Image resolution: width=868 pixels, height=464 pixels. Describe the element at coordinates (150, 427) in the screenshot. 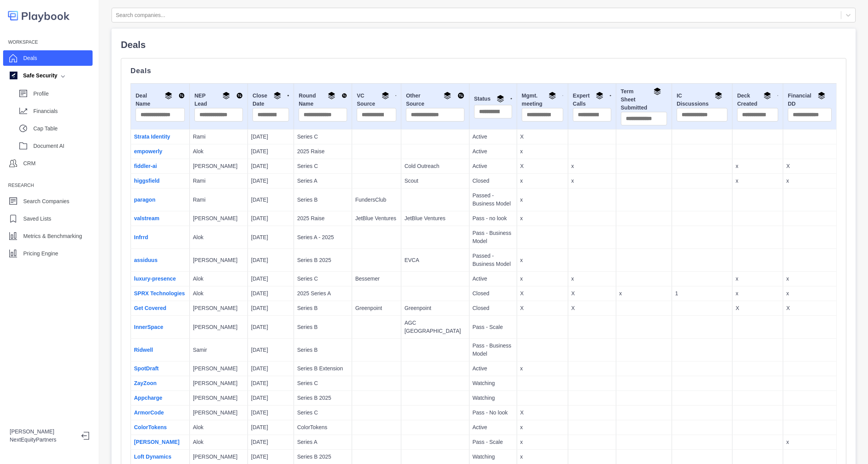

I see `a: ColorTokens` at that location.